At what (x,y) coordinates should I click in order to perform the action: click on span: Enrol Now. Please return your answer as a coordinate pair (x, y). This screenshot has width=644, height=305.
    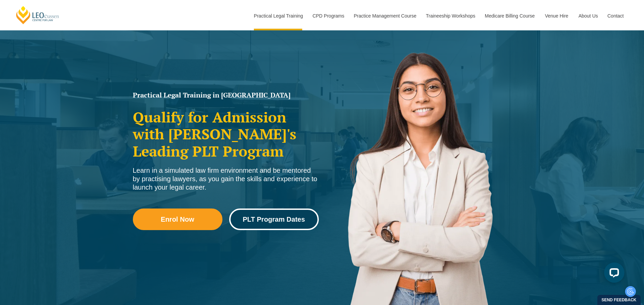
    Looking at the image, I should click on (177, 219).